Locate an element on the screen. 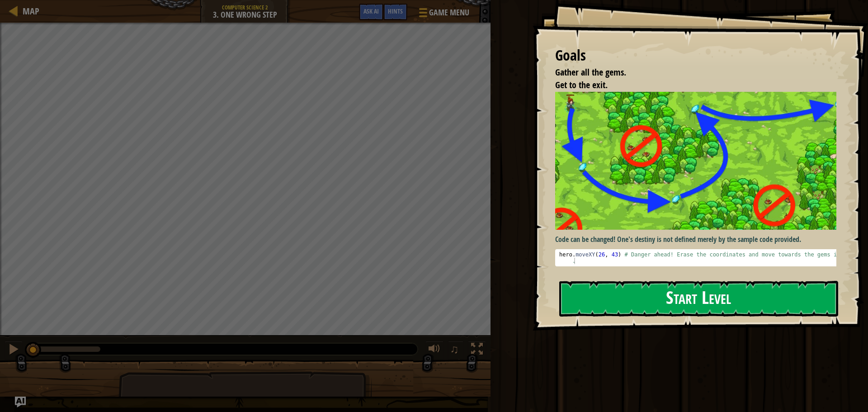 The image size is (868, 412). button: Toggle fullscreen is located at coordinates (477, 350).